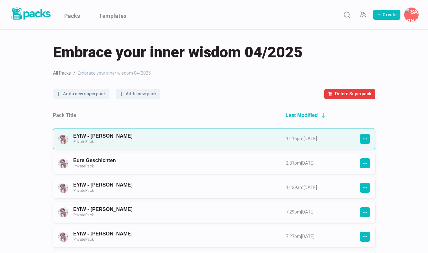 The height and width of the screenshot is (253, 428). What do you see at coordinates (386, 15) in the screenshot?
I see `button: Create Pack` at bounding box center [386, 15].